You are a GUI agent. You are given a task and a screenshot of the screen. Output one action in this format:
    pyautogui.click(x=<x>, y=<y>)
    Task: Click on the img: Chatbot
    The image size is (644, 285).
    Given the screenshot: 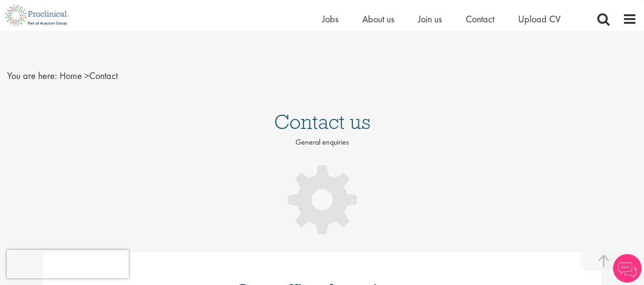 What is the action you would take?
    pyautogui.click(x=627, y=268)
    